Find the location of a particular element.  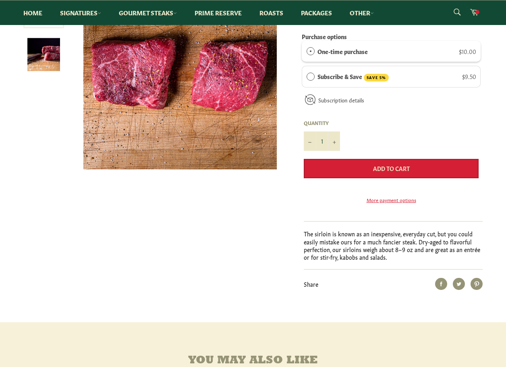

span: SAVE 5% is located at coordinates (376, 77).